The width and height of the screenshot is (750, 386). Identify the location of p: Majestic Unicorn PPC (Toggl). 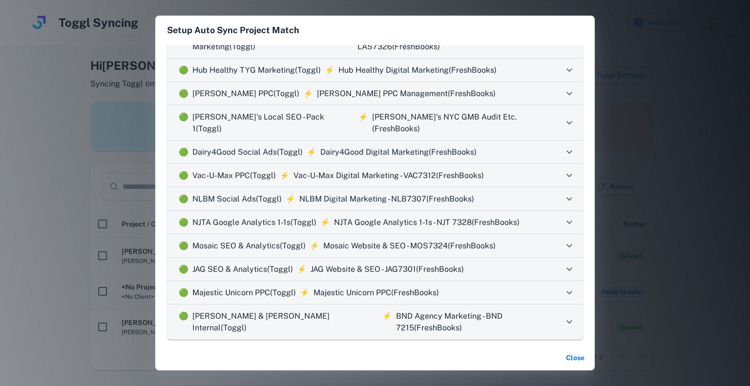
(244, 293).